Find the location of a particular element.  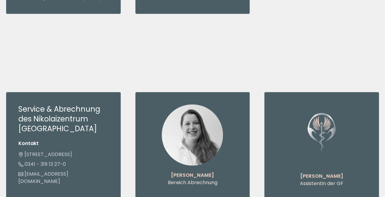

img: Anabell Blomenkamp - Assistentin der GF is located at coordinates (321, 132).